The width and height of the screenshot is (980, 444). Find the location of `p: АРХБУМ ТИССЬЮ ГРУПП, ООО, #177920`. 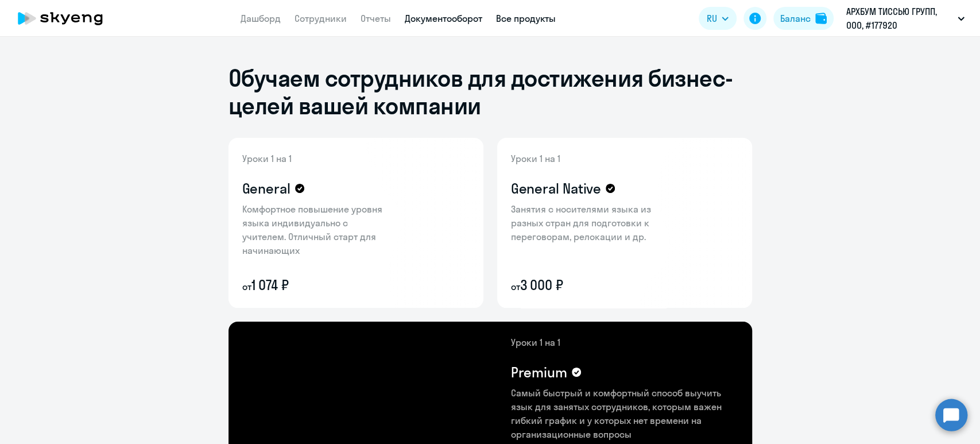

p: АРХБУМ ТИССЬЮ ГРУПП, ООО, #177920 is located at coordinates (900, 18).